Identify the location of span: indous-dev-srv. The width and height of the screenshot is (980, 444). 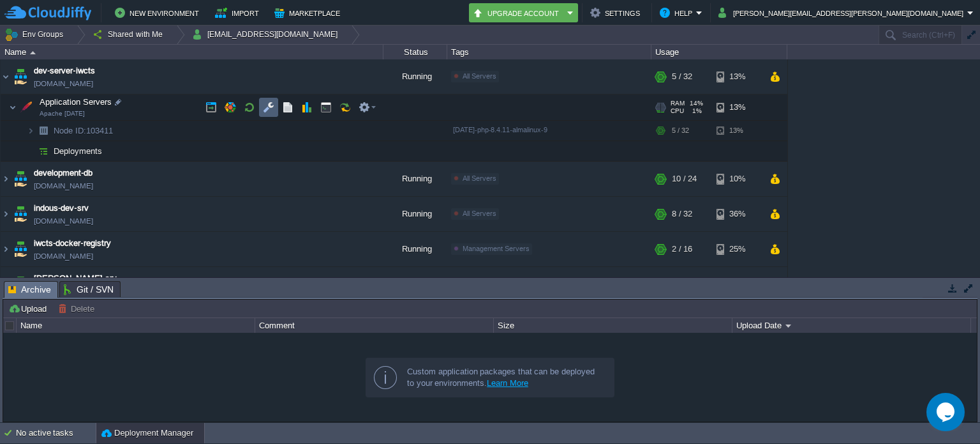
(61, 208).